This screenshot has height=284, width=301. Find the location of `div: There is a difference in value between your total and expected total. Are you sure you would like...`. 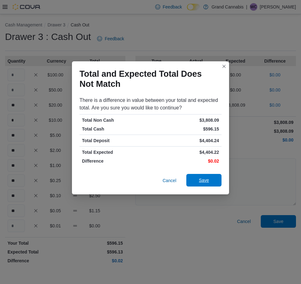

div: There is a difference in value between your total and expected total. Are you sure you would like... is located at coordinates (151, 104).